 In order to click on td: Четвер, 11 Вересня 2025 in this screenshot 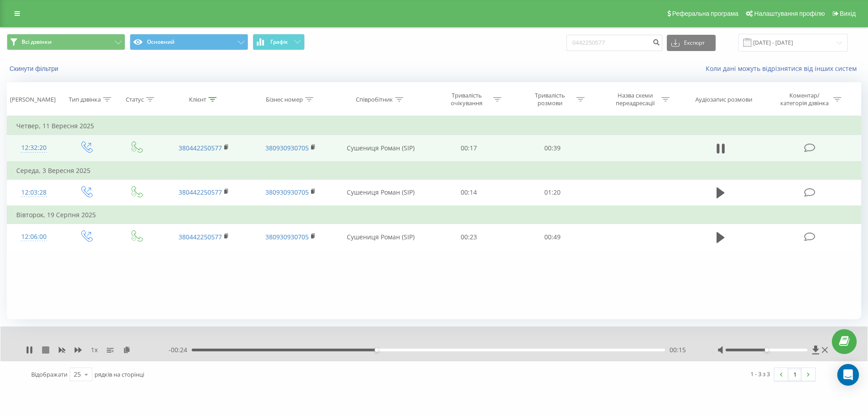, I will do `click(434, 126)`.